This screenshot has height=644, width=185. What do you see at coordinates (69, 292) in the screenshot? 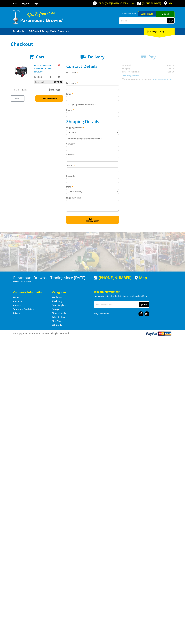
I see `h5: Categories` at bounding box center [69, 292].